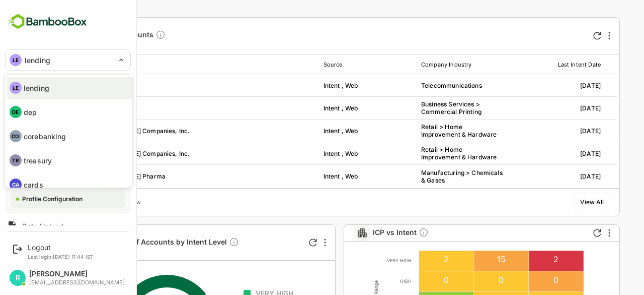 Image resolution: width=644 pixels, height=295 pixels. Describe the element at coordinates (435, 65) in the screenshot. I see `th: Company Industry` at that location.